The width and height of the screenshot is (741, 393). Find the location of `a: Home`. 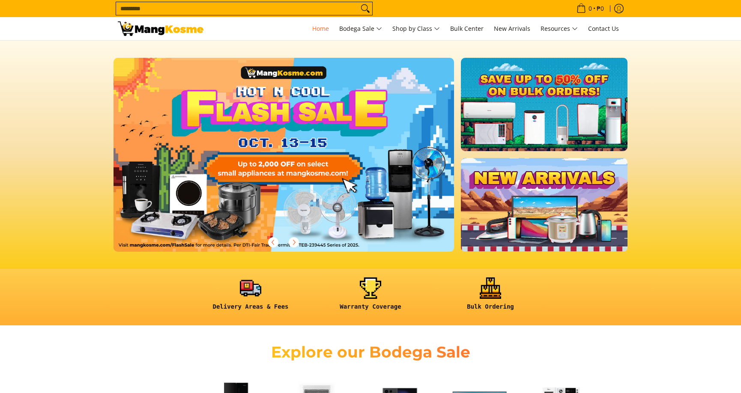

a: Home is located at coordinates (320, 29).